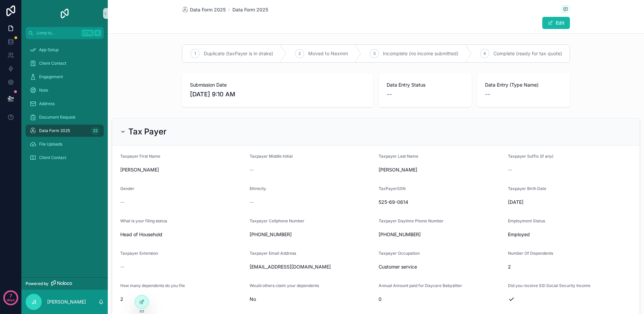 This screenshot has height=314, width=644. I want to click on h2: Tax Payer, so click(147, 132).